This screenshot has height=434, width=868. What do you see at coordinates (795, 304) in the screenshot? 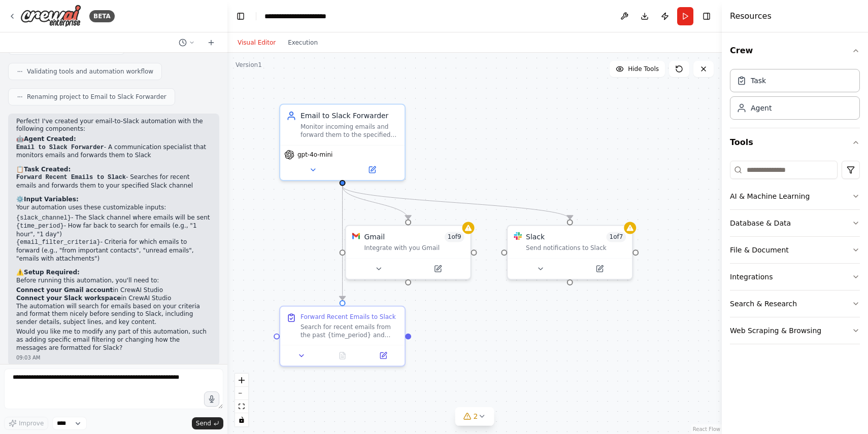
I see `button: Search & Research` at bounding box center [795, 304].